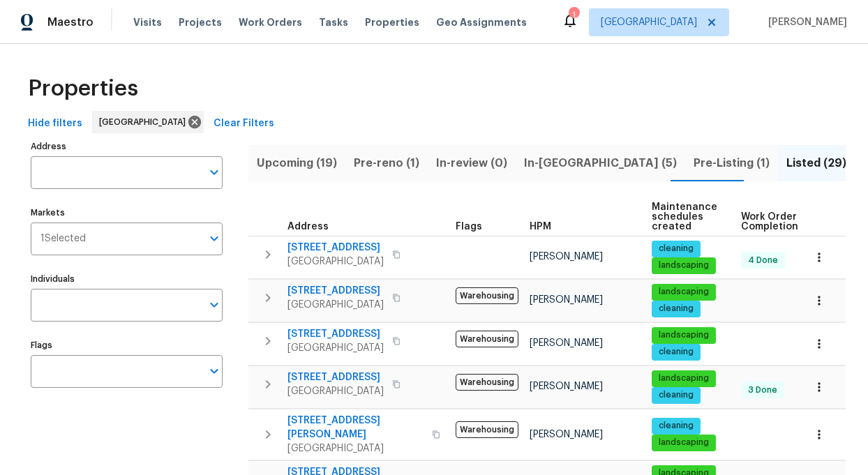  I want to click on label: Flags, so click(127, 345).